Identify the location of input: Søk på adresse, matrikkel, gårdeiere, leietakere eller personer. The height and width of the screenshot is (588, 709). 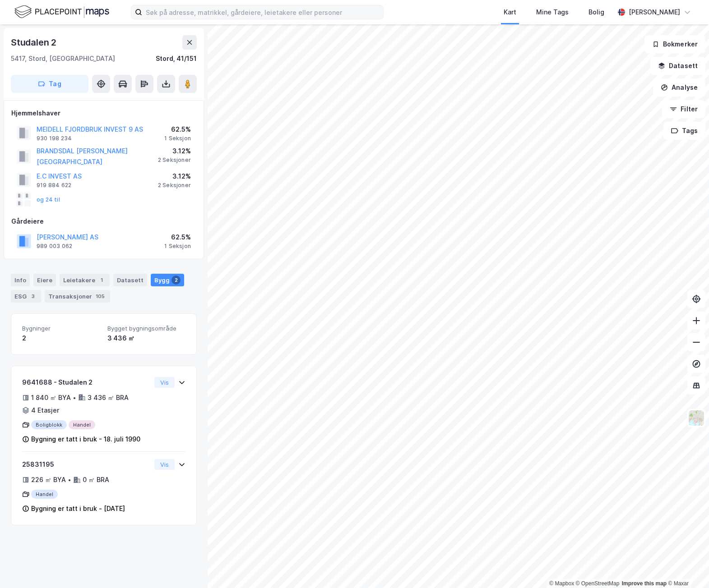
(263, 12).